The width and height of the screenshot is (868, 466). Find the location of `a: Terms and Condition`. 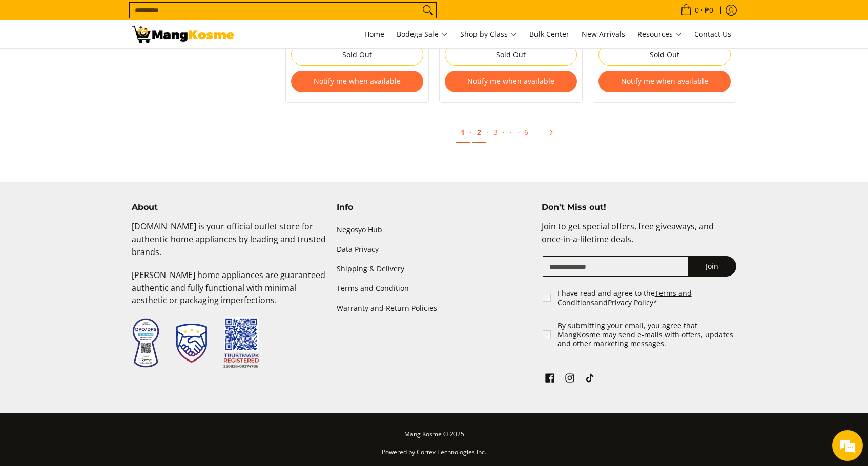

a: Terms and Condition is located at coordinates (434, 288).